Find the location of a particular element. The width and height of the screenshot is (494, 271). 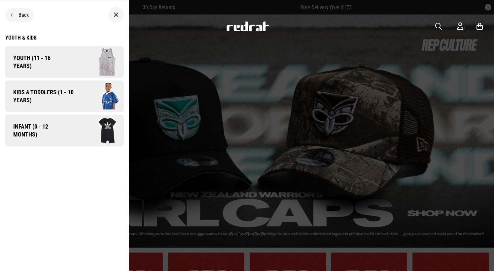

div: Youth & Kids is located at coordinates (64, 38).